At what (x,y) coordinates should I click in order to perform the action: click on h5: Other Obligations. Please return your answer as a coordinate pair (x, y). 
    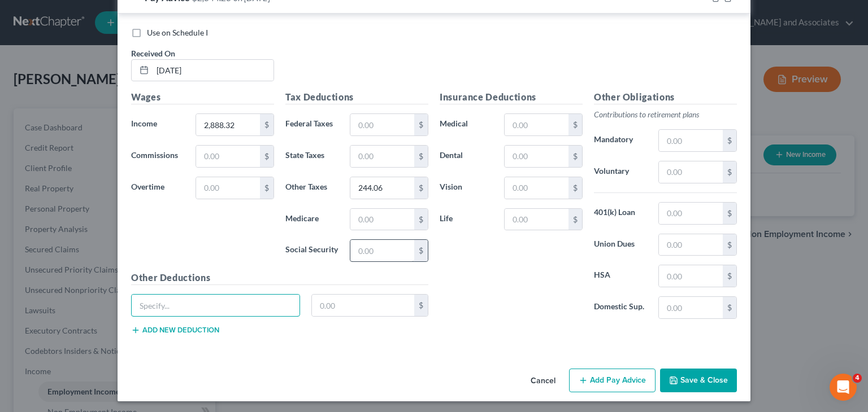
    Looking at the image, I should click on (665, 97).